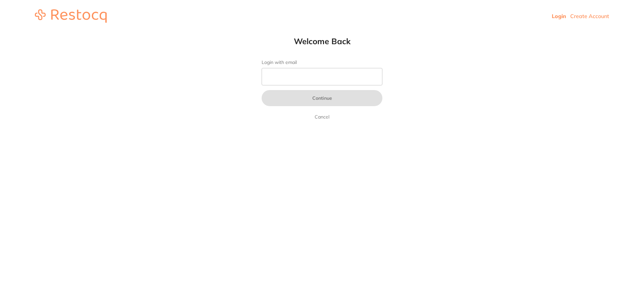  What do you see at coordinates (322, 117) in the screenshot?
I see `a: Cancel` at bounding box center [322, 117].